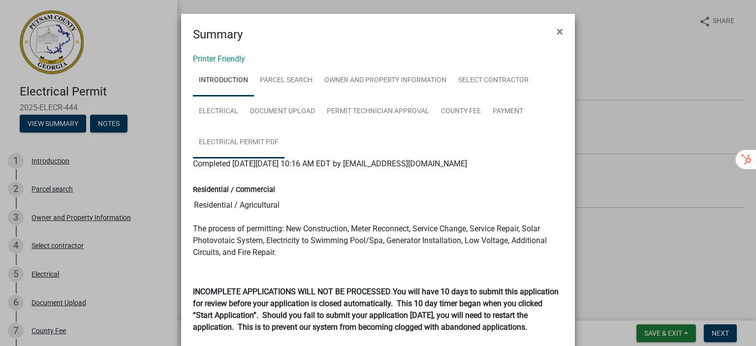 Image resolution: width=756 pixels, height=346 pixels. What do you see at coordinates (239, 143) in the screenshot?
I see `a: Electrical Permit PDF` at bounding box center [239, 143].